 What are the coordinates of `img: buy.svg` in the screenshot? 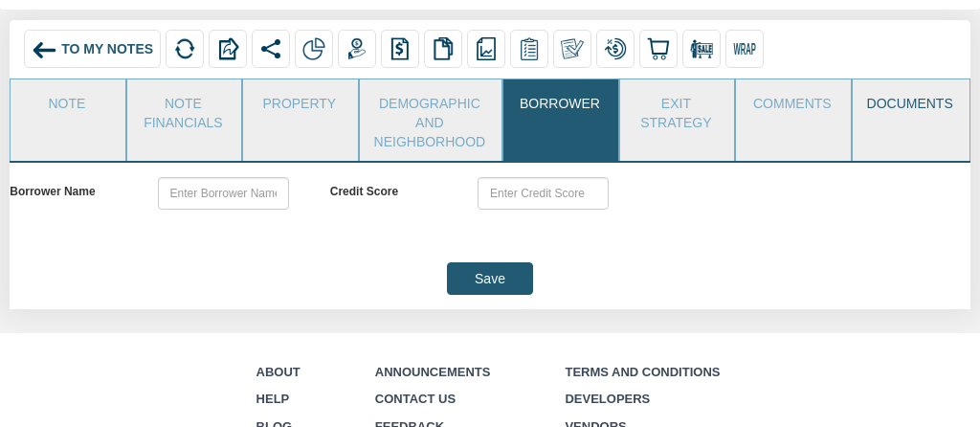 It's located at (658, 49).